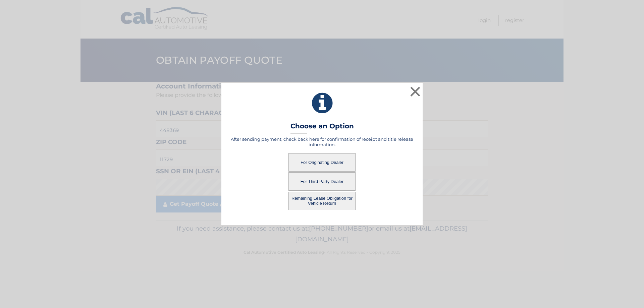 The height and width of the screenshot is (308, 644). Describe the element at coordinates (322, 163) in the screenshot. I see `button: For Originating Dealer` at that location.